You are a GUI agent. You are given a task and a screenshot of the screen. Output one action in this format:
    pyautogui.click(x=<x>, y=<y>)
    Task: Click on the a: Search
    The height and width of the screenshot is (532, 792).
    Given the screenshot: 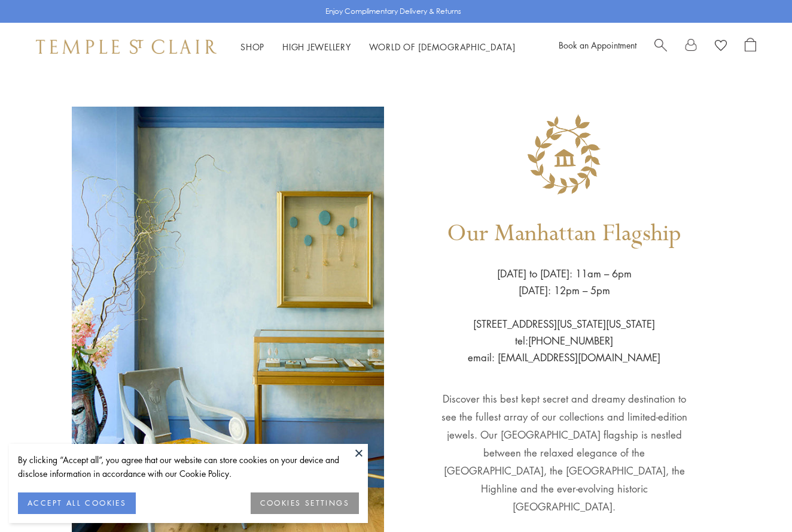 What is the action you would take?
    pyautogui.click(x=661, y=46)
    